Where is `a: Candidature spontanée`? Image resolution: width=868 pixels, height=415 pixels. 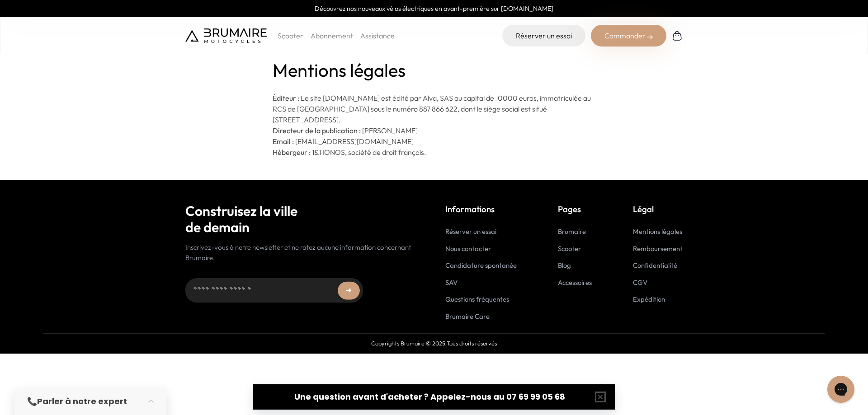 a: Candidature spontanée is located at coordinates (481, 265).